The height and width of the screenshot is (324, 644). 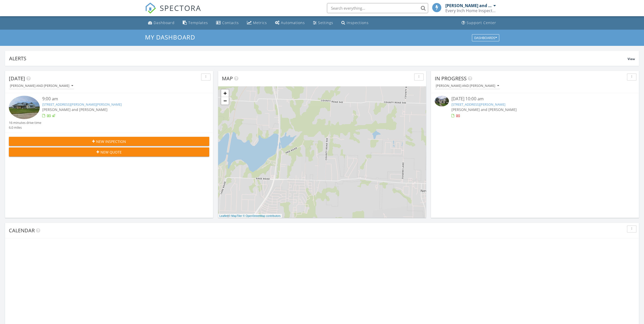 What do you see at coordinates (225, 93) in the screenshot?
I see `a: Zoom in` at bounding box center [225, 93].